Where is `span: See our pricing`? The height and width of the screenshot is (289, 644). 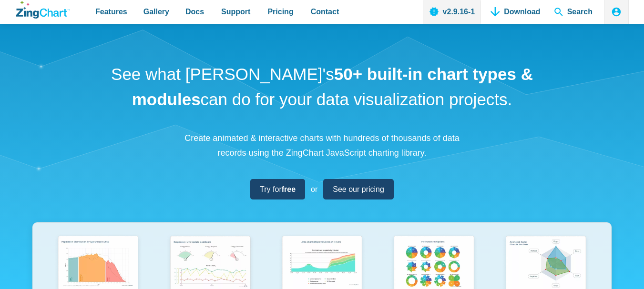
span: See our pricing is located at coordinates (359, 189).